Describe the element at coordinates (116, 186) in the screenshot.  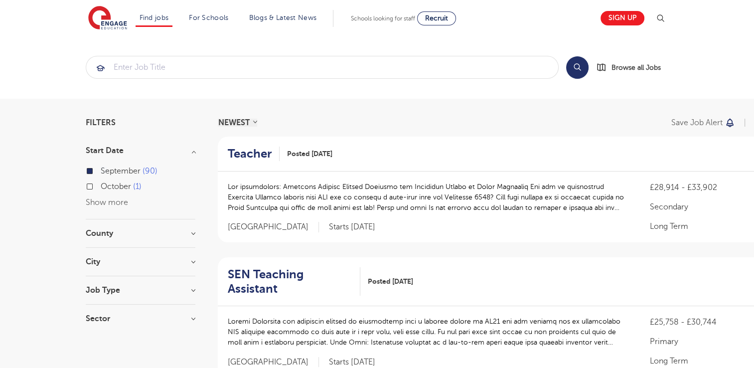
I see `span: October` at that location.